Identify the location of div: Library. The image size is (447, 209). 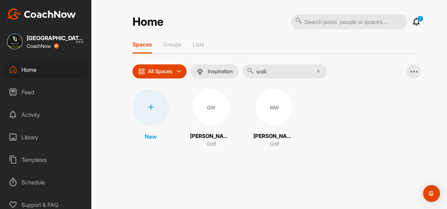
(46, 137).